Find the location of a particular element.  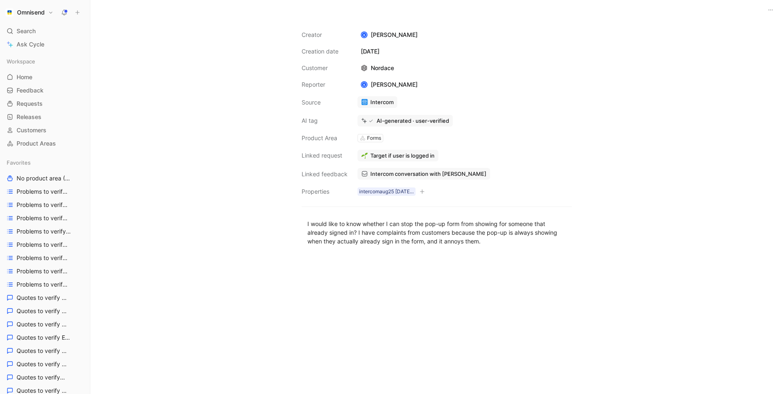

span: Feedback is located at coordinates (30, 90).